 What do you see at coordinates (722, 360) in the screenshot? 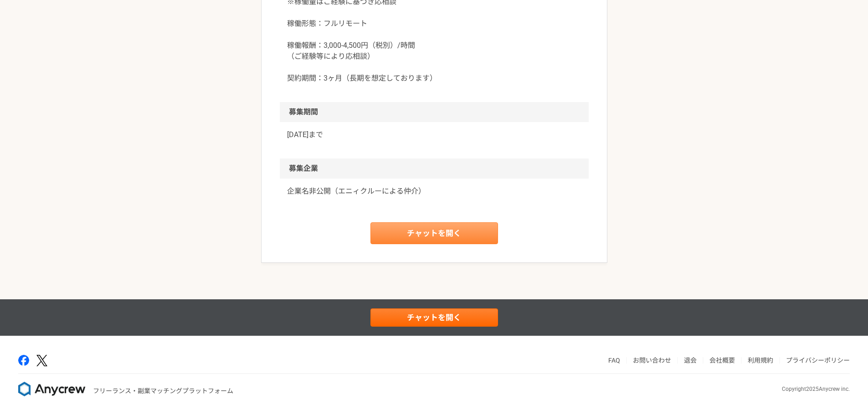
I see `a: 会社概要` at bounding box center [722, 360].